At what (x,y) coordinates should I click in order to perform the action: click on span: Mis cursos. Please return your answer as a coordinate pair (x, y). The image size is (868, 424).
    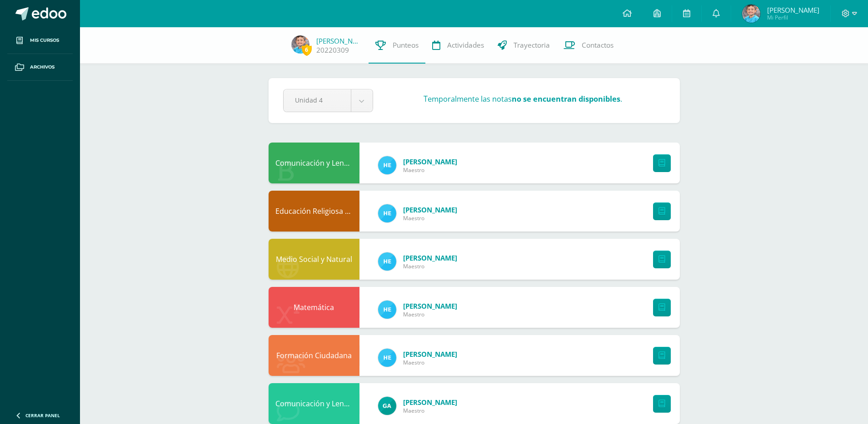
    Looking at the image, I should click on (44, 40).